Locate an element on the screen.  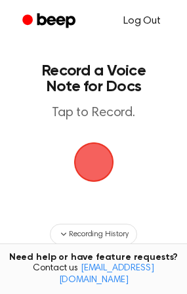
span: Recording History is located at coordinates (98, 234).